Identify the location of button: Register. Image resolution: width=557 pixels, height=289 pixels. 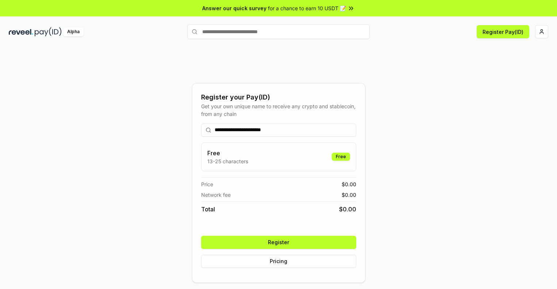
(279, 243).